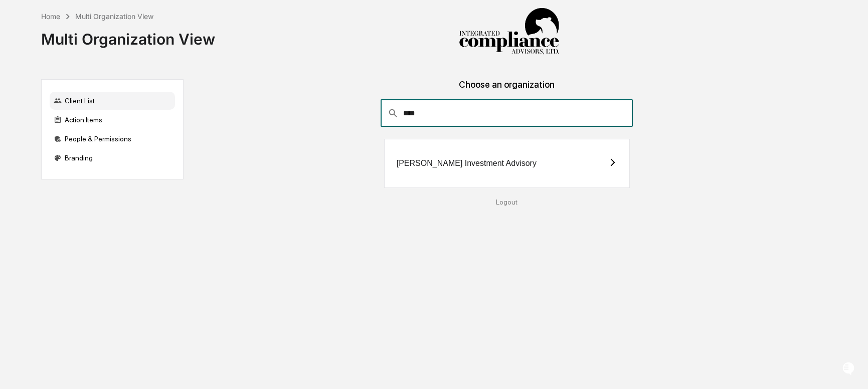  Describe the element at coordinates (112, 158) in the screenshot. I see `div: Branding` at that location.